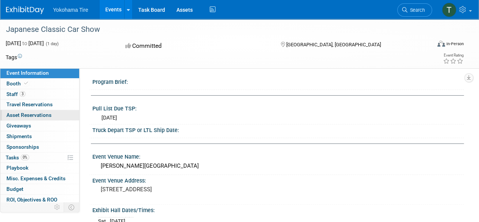 This screenshot has height=222, width=479. Describe the element at coordinates (40, 189) in the screenshot. I see `a: Budget` at that location.